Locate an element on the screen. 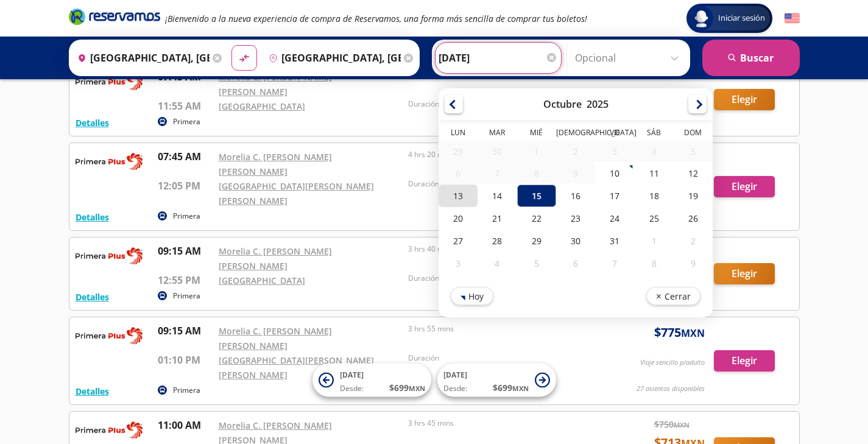 The height and width of the screenshot is (444, 868). div: 10-Oct-25 is located at coordinates (614, 173).